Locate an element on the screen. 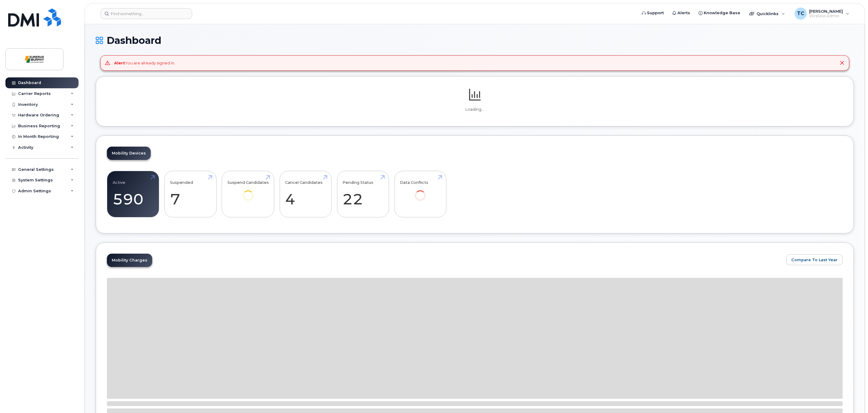 Image resolution: width=868 pixels, height=413 pixels. a: Suspend Candidates is located at coordinates (248, 191).